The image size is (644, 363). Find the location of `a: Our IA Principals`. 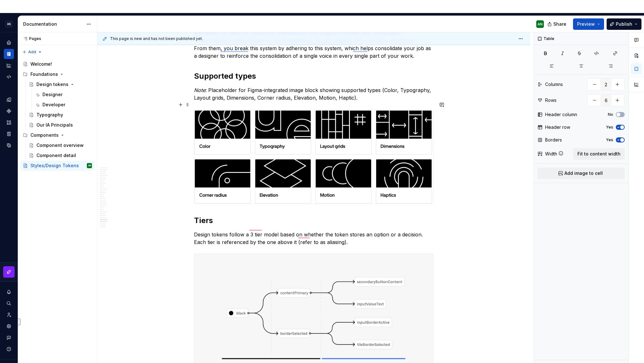

a: Our IA Principals is located at coordinates (60, 125).